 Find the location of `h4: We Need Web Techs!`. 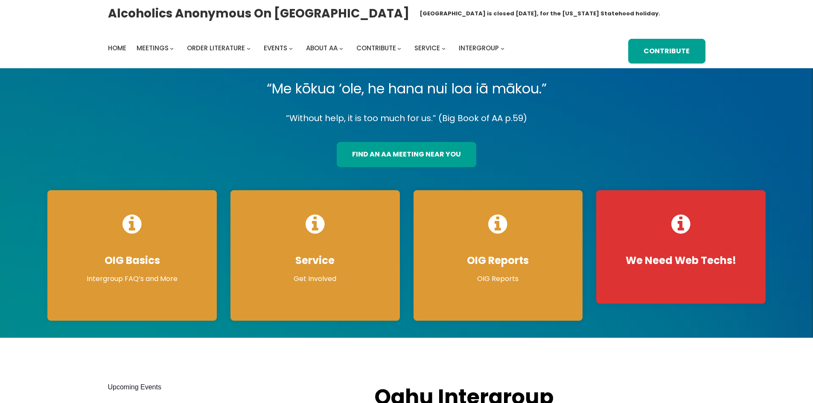

h4: We Need Web Techs! is located at coordinates (681, 261).